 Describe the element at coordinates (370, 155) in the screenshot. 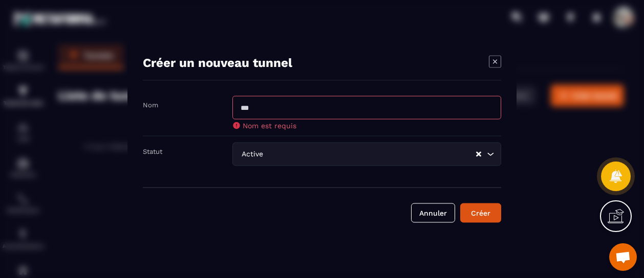

I see `input: Search for option` at that location.